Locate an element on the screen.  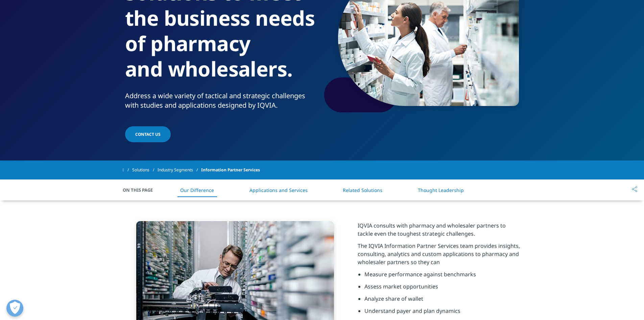
p: Address a wide variety of tactical and strategic challenges with studies and applications designe... is located at coordinates (222, 102).